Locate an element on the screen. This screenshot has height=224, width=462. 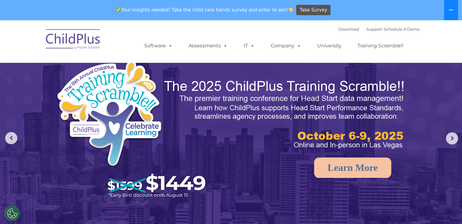
span: Last name is located at coordinates (94, 42).